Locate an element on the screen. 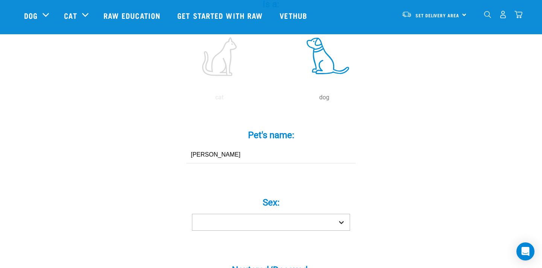 This screenshot has width=542, height=268. img: home-icon-1@2x.png is located at coordinates (487, 14).